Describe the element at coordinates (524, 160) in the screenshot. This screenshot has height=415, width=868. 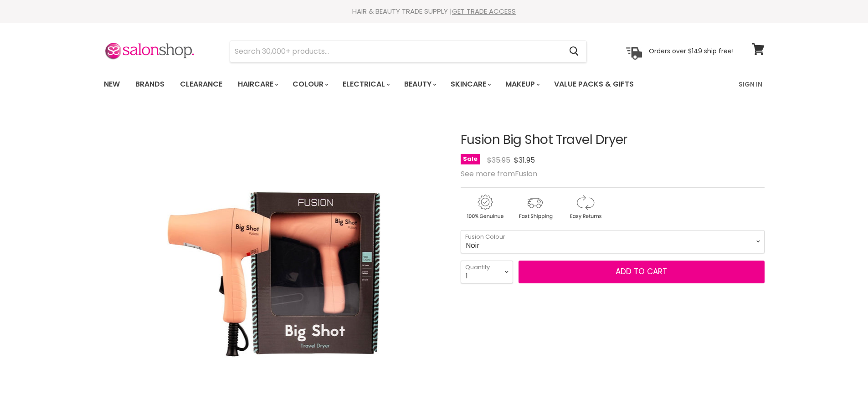
I see `span: $31.95` at that location.